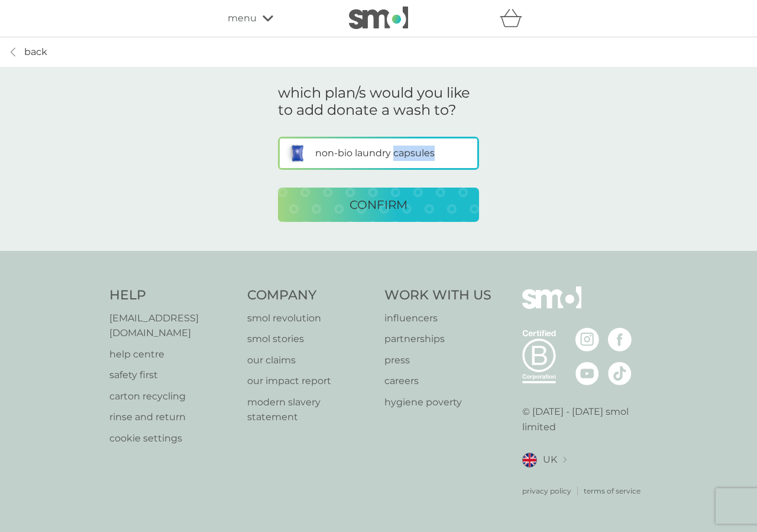  Describe the element at coordinates (438, 339) in the screenshot. I see `p: partnerships` at that location.